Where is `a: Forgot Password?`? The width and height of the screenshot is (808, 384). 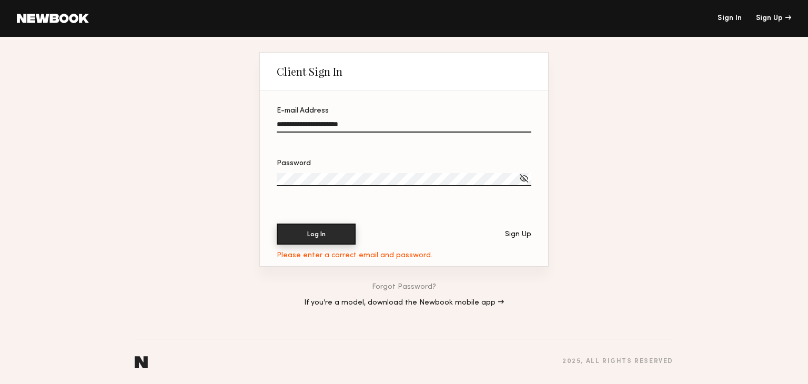
a: Forgot Password? is located at coordinates (404, 287).